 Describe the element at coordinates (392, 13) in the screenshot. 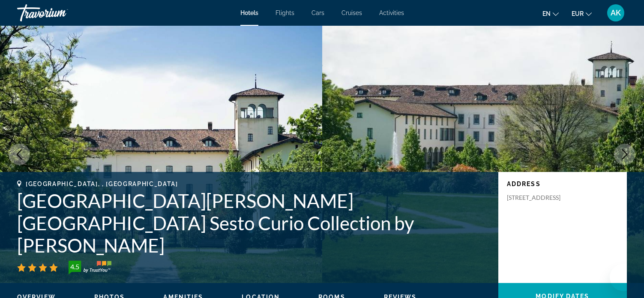

I see `span: Activities` at that location.